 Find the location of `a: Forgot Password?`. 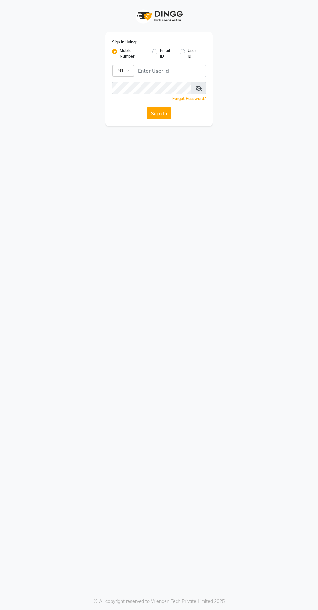

a: Forgot Password? is located at coordinates (189, 98).